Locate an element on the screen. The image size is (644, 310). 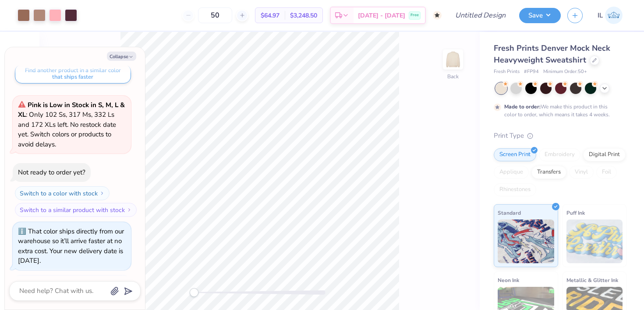
span: Fresh Prints Denver Mock Neck Heavyweight Sweatshirt is located at coordinates (552, 54).